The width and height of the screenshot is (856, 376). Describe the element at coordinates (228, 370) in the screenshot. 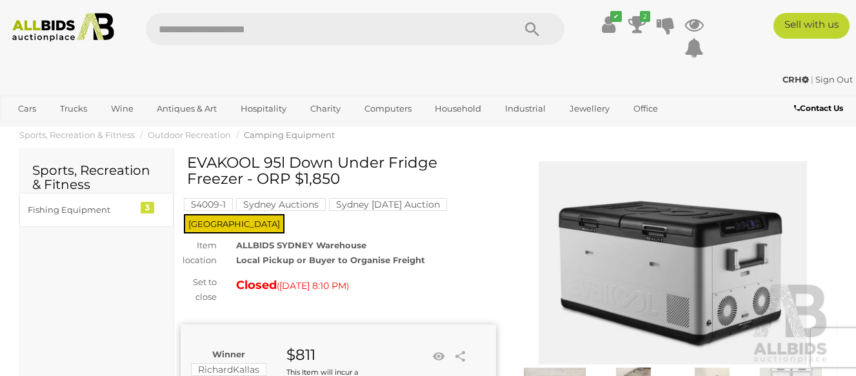

I see `mark: RichardKallas` at that location.